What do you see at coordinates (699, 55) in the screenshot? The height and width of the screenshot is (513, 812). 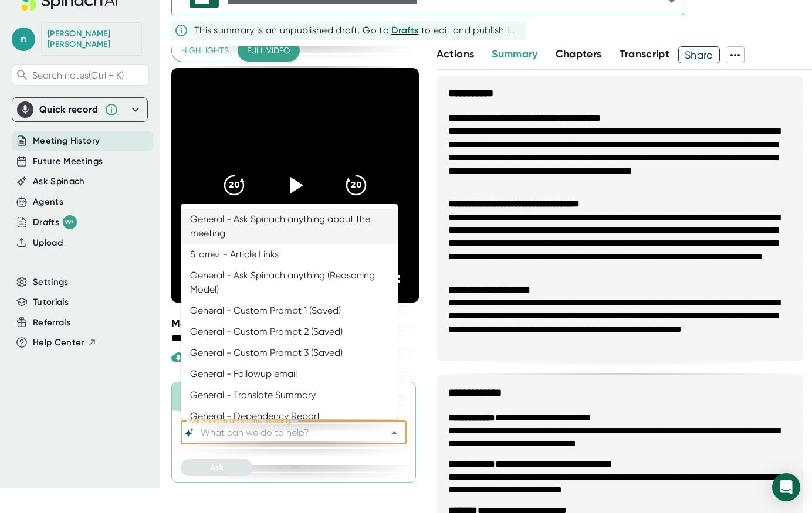 I see `span: Share` at bounding box center [699, 55].